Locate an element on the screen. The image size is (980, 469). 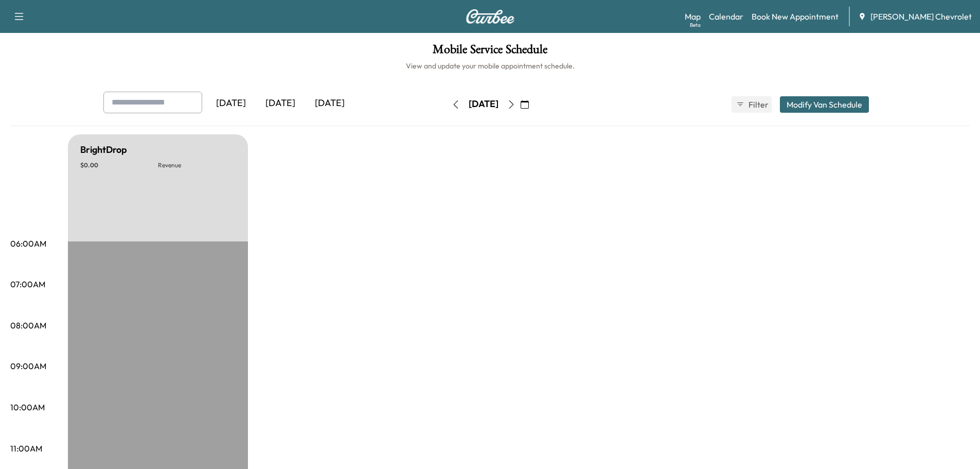
p: 09:00AM is located at coordinates (28, 366).